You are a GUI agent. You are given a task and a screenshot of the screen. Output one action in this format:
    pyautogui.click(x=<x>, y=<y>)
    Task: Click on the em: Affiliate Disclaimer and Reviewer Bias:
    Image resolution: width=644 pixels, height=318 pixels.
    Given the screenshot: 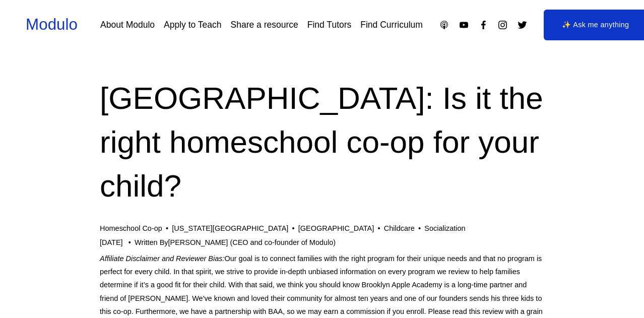 What is the action you would take?
    pyautogui.click(x=161, y=259)
    